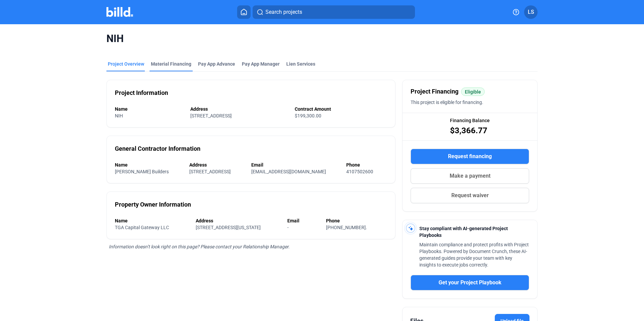 This screenshot has height=321, width=644. Describe the element at coordinates (470, 195) in the screenshot. I see `span: Request waiver` at that location.